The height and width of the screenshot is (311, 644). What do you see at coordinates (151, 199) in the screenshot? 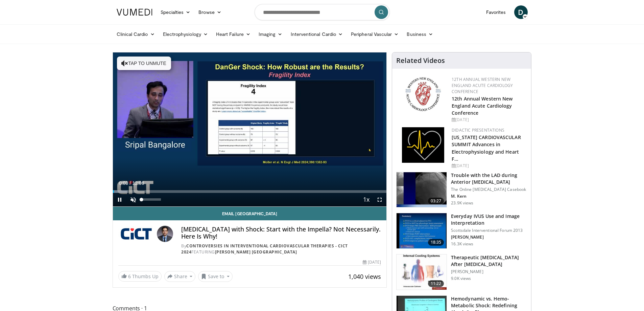
I see `div: Volume Level` at bounding box center [151, 199].